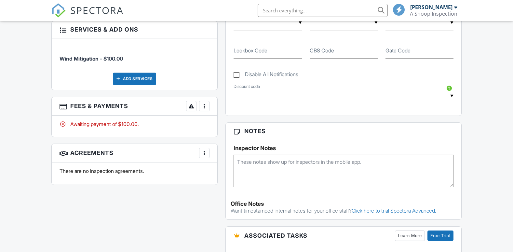 The width and height of the screenshot is (513, 252). I want to click on h3: Services & Add ons, so click(135, 30).